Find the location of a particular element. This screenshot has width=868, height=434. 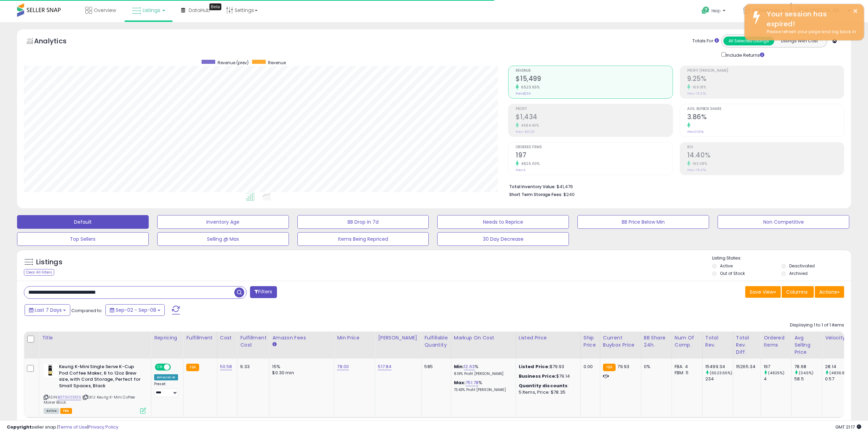

a: Privacy Policy is located at coordinates (103, 426).